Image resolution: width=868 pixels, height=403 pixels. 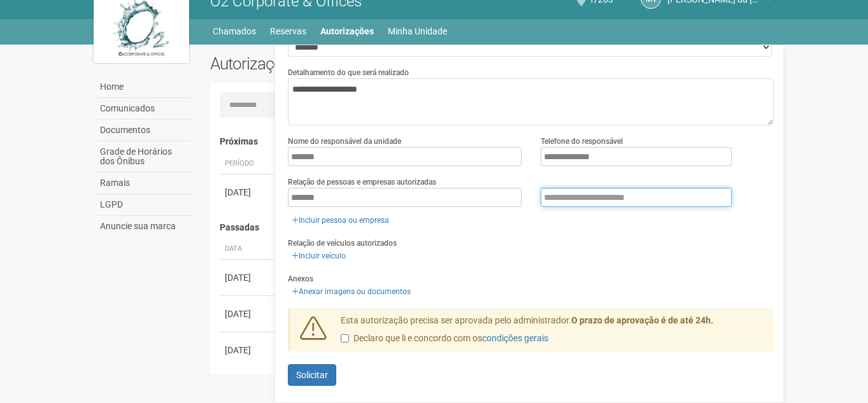 I want to click on a: Home, so click(x=144, y=87).